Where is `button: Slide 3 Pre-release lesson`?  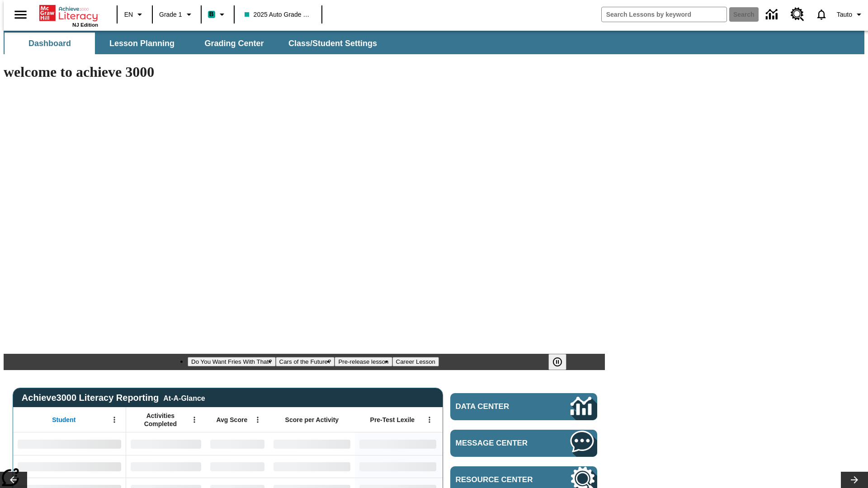
button: Slide 3 Pre-release lesson is located at coordinates (363, 362).